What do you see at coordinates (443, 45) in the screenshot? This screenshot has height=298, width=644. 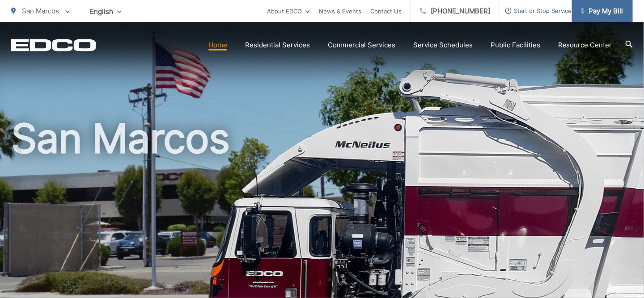 I see `a: Service Schedules` at bounding box center [443, 45].